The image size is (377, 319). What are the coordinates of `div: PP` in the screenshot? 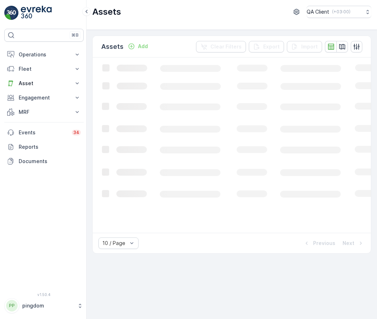 It's located at (12, 306).